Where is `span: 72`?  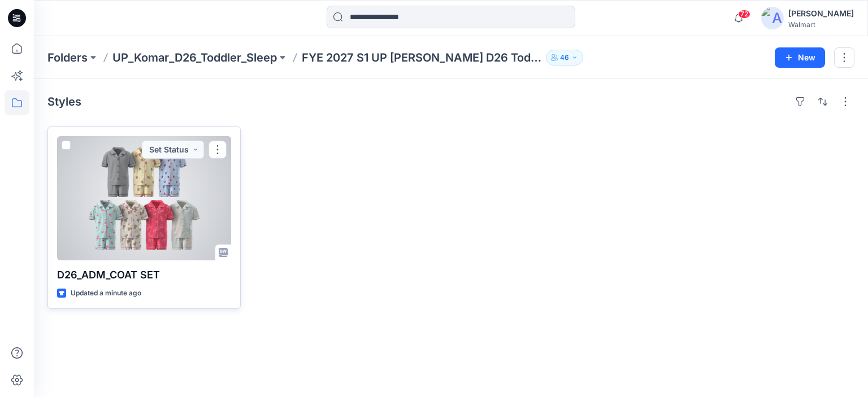
span: 72 is located at coordinates (745, 14).